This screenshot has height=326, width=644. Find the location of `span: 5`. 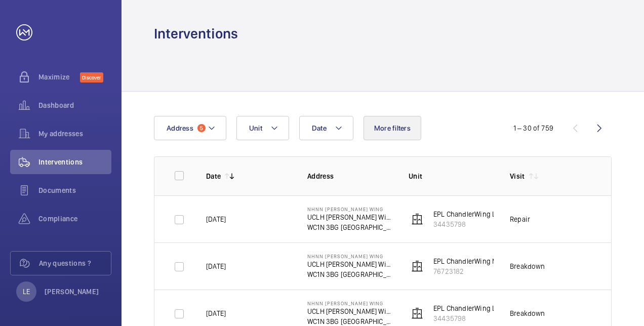

span: 5 is located at coordinates (201, 128).